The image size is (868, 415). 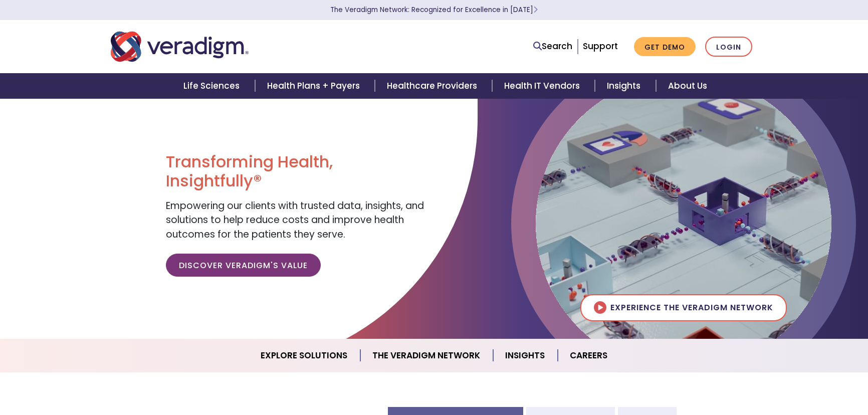 I want to click on a: Search, so click(x=553, y=47).